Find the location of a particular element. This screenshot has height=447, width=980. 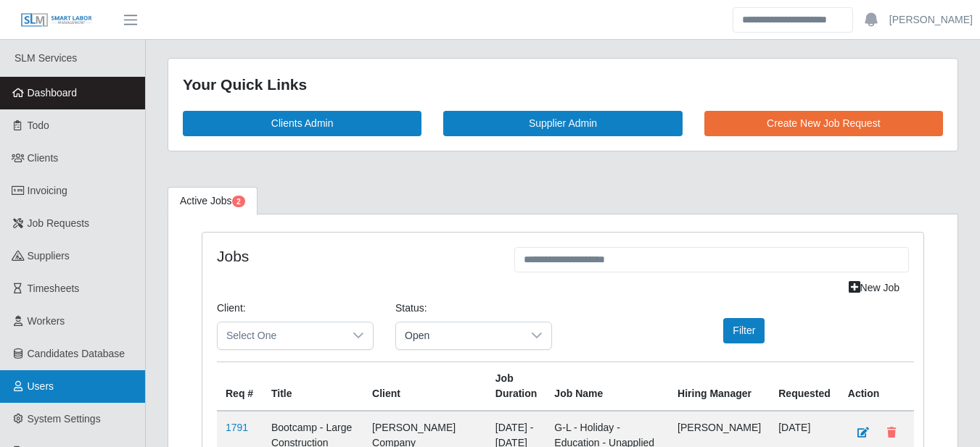

th: Req # is located at coordinates (239, 387).